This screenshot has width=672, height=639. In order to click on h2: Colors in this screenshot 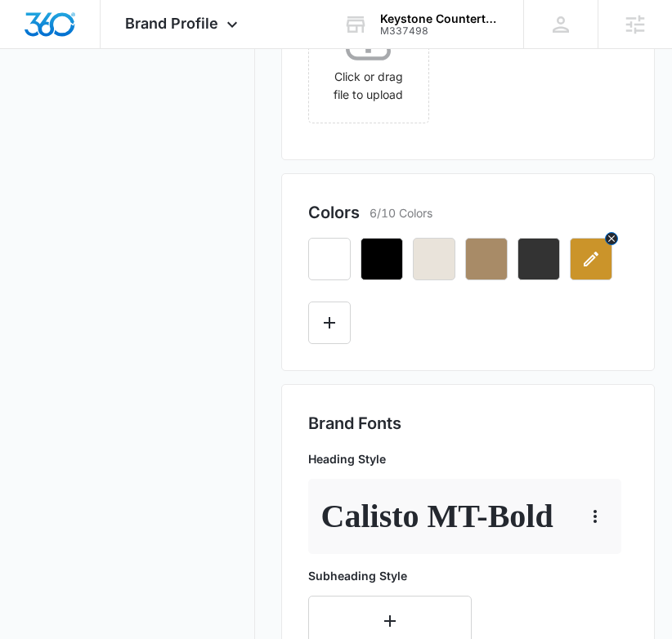, I will do `click(333, 213)`.